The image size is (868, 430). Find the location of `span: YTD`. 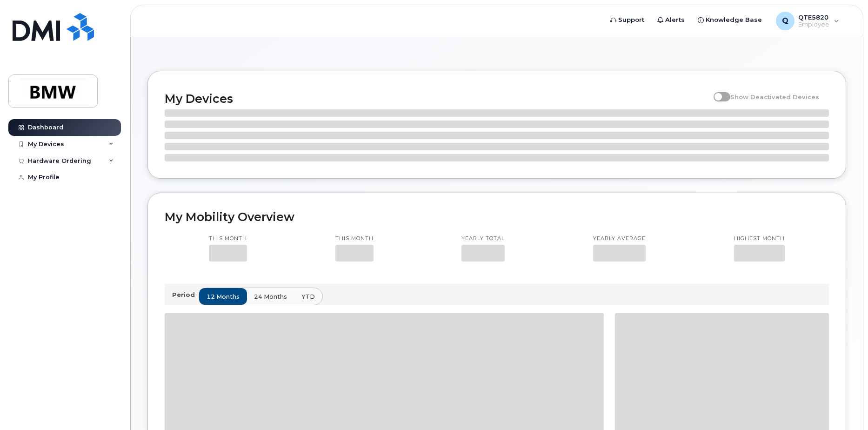

span: YTD is located at coordinates (308, 296).